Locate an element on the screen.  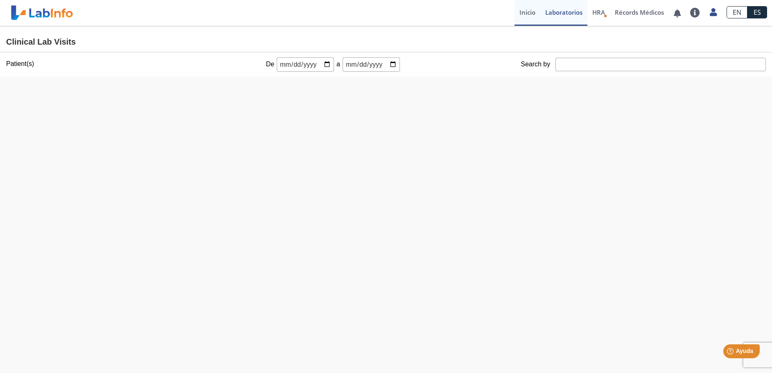
h4: Clinical Lab Visits is located at coordinates (386, 42).